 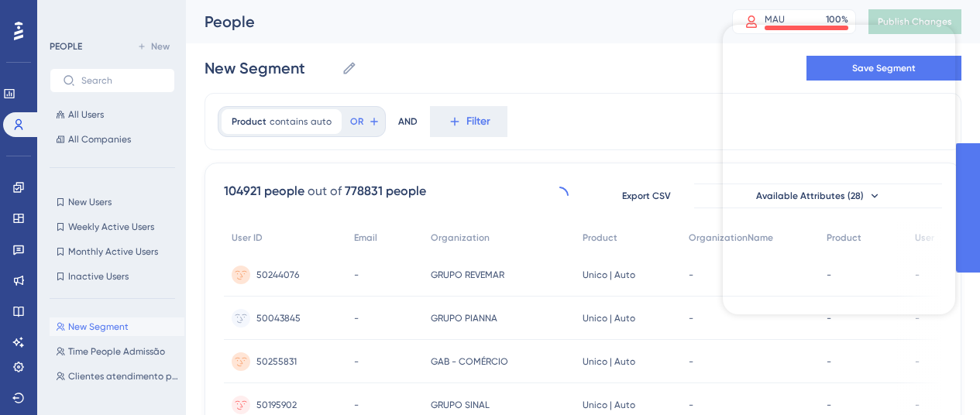 I want to click on button: Inactive Users, so click(x=112, y=277).